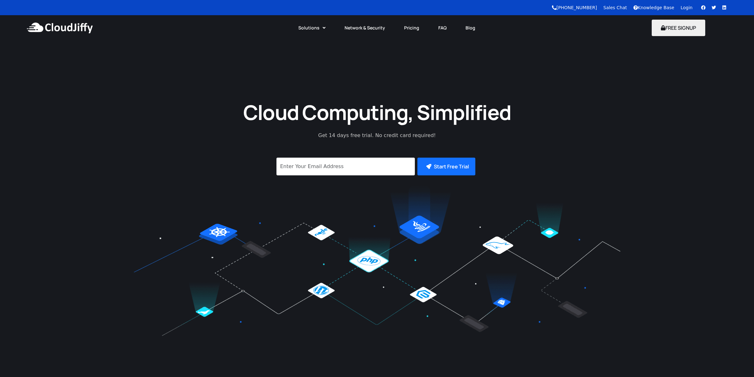  I want to click on button: Start Free Trial, so click(446, 167).